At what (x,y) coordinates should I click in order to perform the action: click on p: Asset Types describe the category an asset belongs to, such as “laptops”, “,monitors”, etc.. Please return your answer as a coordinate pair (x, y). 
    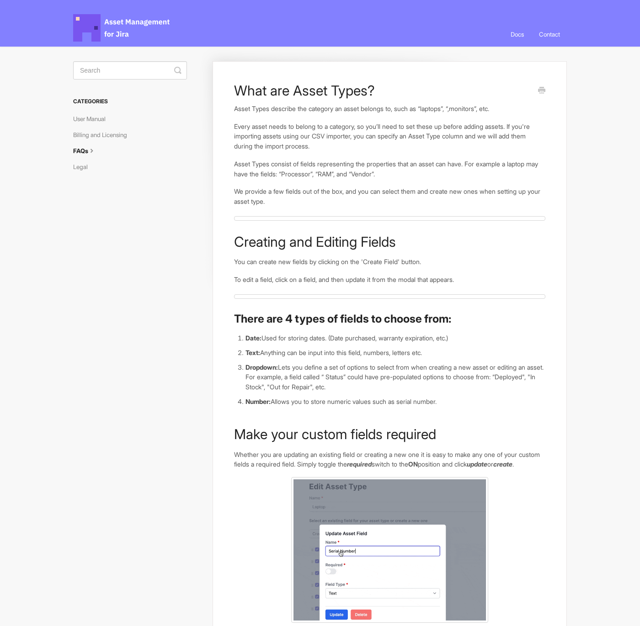
    Looking at the image, I should click on (389, 109).